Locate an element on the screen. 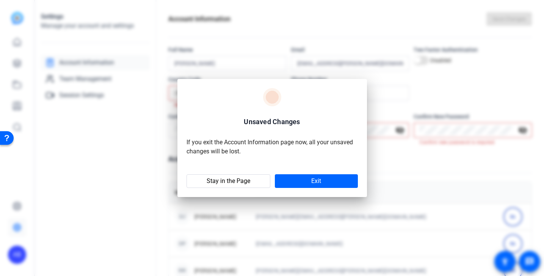 The image size is (544, 276). span: Exit is located at coordinates (316, 181).